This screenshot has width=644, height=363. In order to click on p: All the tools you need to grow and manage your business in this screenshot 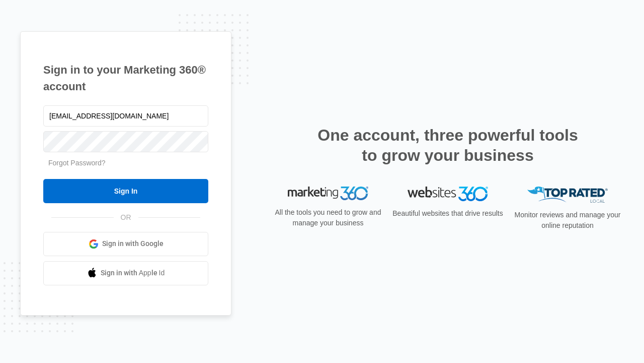, I will do `click(328, 217)`.